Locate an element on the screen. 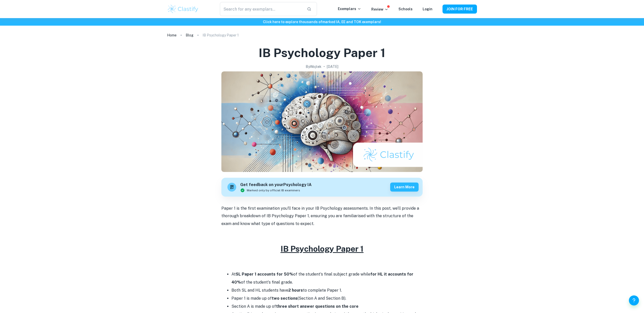 The image size is (644, 313). button: JOIN FOR FREE is located at coordinates (460, 9).